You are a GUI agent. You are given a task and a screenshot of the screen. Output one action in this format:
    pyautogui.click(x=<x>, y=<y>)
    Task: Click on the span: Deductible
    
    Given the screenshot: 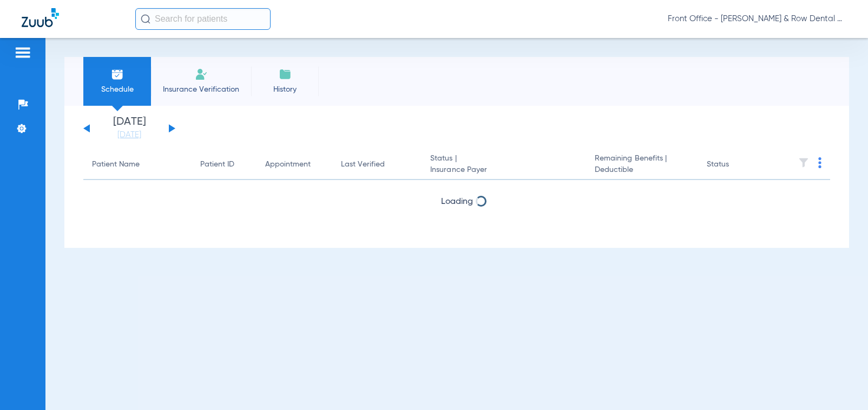 What is the action you would take?
    pyautogui.click(x=642, y=169)
    